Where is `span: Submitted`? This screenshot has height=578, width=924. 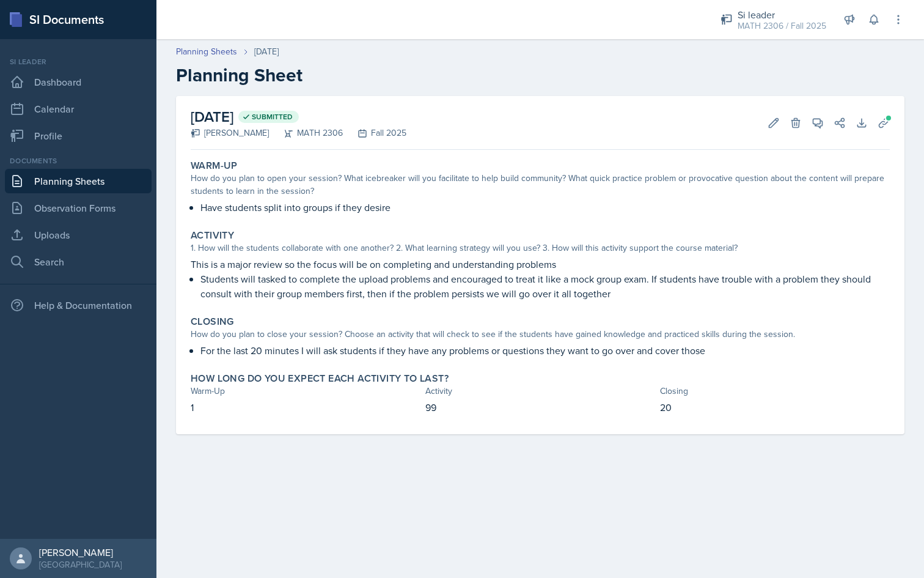
span: Submitted is located at coordinates (272, 117).